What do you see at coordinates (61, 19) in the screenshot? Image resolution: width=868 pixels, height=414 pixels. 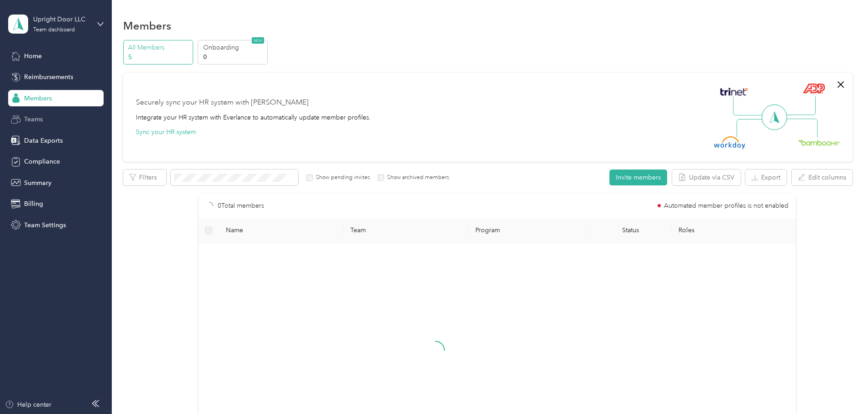 I see `div: Upright Door LLC` at bounding box center [61, 19].